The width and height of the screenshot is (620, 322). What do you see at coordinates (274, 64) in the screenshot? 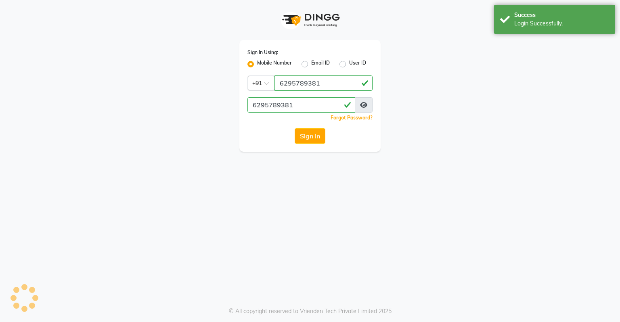
I see `label: Mobile Number` at bounding box center [274, 64].